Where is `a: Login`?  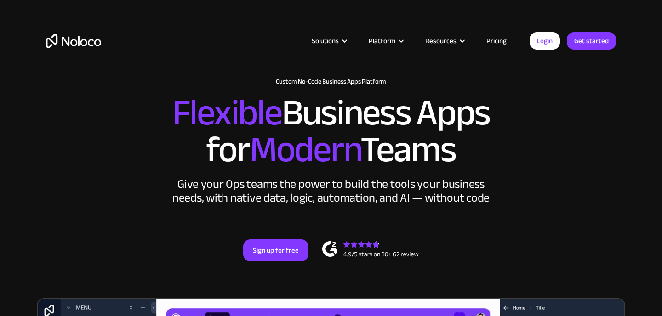 a: Login is located at coordinates (544, 41).